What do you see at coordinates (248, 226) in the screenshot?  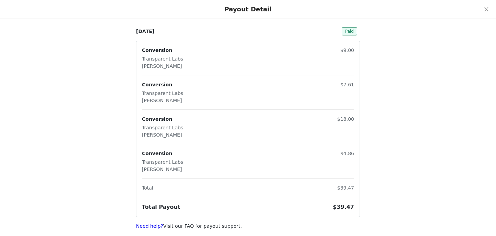 I see `p: Visit our FAQ for payout support.` at bounding box center [248, 226].